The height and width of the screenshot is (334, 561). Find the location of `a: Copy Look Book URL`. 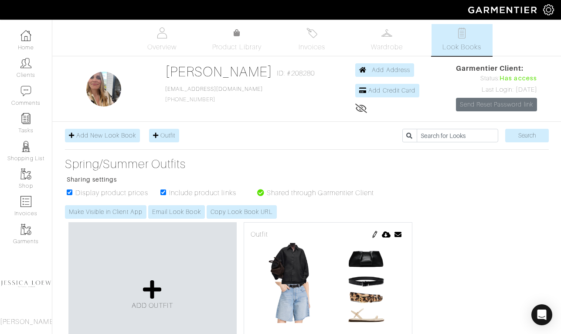

a: Copy Look Book URL is located at coordinates (242, 212).